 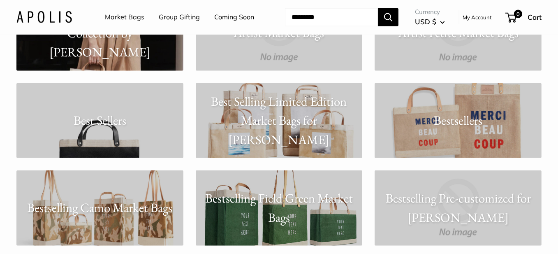 What do you see at coordinates (458, 121) in the screenshot?
I see `a: Bestsellers` at bounding box center [458, 121].